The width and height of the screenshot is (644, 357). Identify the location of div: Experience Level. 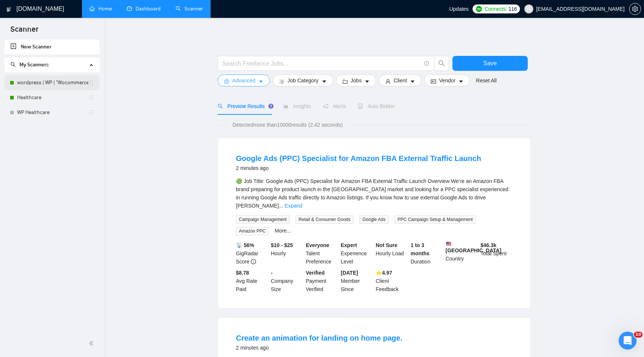
(357, 254).